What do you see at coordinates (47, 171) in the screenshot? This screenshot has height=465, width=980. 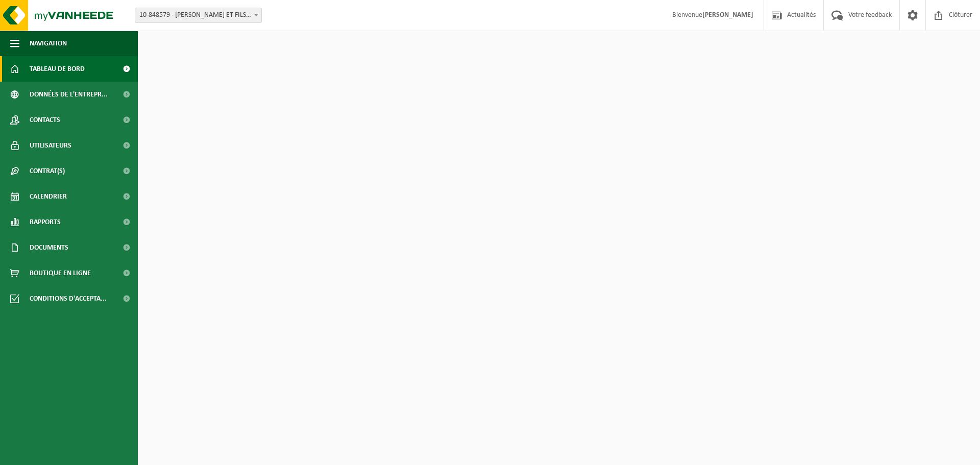 I see `span: Contrat(s)` at bounding box center [47, 171].